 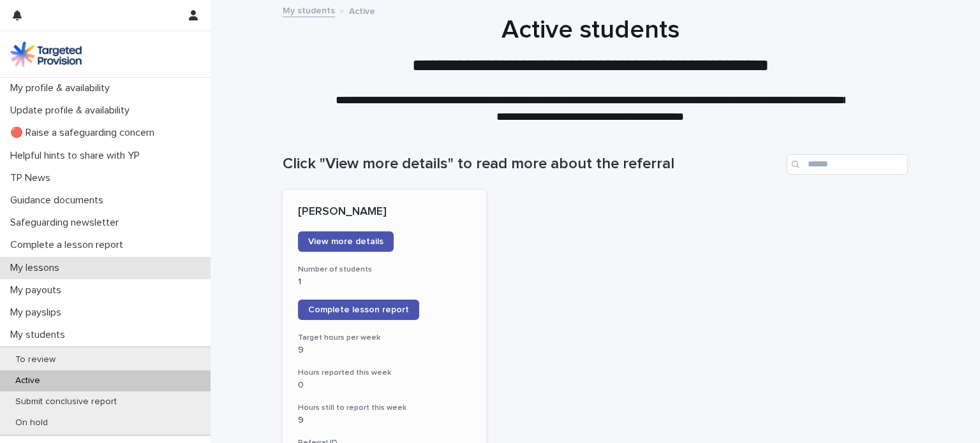 What do you see at coordinates (384, 408) in the screenshot?
I see `h3: Hours still to report this week` at bounding box center [384, 408].